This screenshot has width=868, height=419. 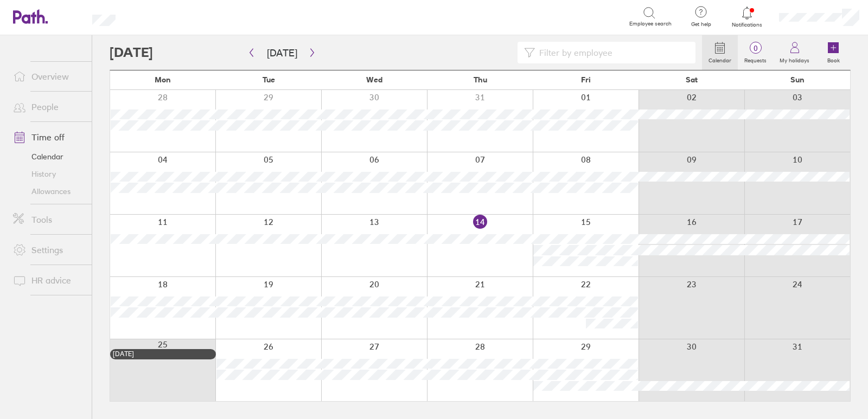 What do you see at coordinates (612, 53) in the screenshot?
I see `input: Filter by employee` at bounding box center [612, 53].